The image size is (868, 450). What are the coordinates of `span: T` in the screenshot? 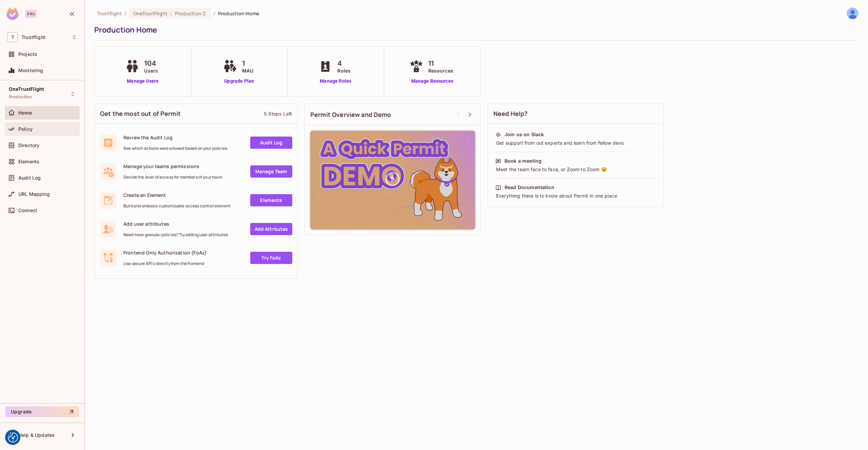 It's located at (13, 37).